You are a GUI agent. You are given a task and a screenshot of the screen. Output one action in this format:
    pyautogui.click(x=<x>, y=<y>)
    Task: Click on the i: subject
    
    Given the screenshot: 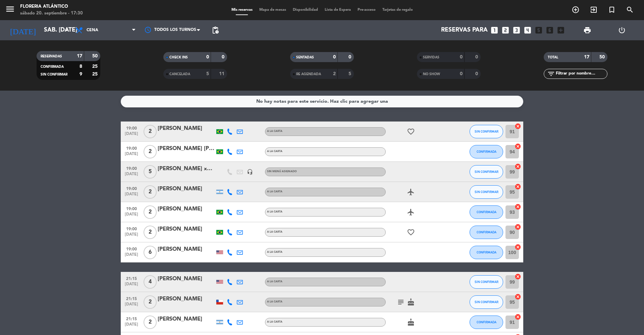 What is the action you would take?
    pyautogui.click(x=401, y=302)
    